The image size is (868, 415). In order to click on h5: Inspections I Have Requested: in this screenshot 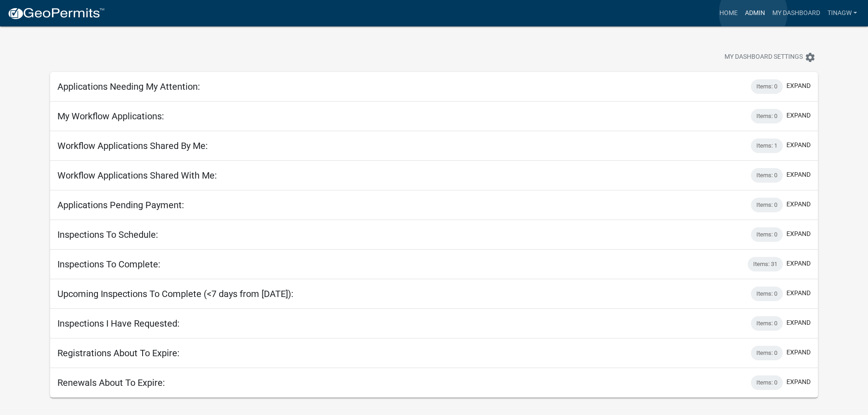, I will do `click(118, 323)`.